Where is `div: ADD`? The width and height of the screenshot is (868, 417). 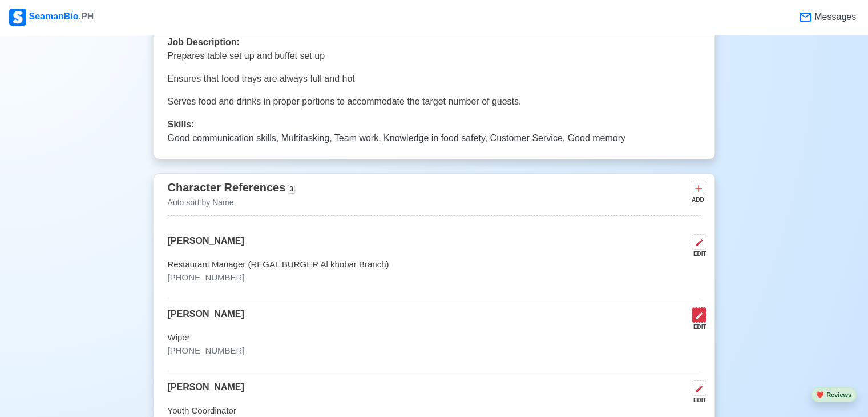 div: ADD is located at coordinates (697, 199).